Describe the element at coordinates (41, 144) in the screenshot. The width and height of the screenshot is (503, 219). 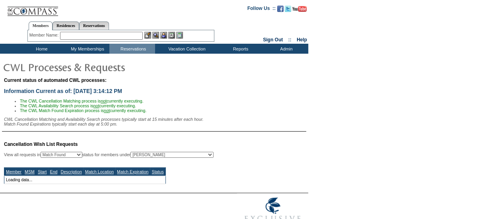
I see `span: Cancellation Wish List Requests` at that location.